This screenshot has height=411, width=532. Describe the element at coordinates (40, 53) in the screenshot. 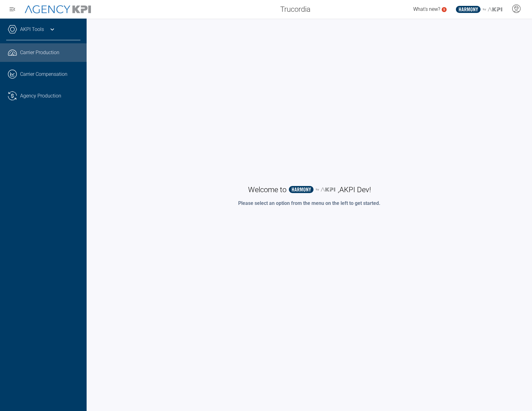

I see `span: Carrier Production` at that location.